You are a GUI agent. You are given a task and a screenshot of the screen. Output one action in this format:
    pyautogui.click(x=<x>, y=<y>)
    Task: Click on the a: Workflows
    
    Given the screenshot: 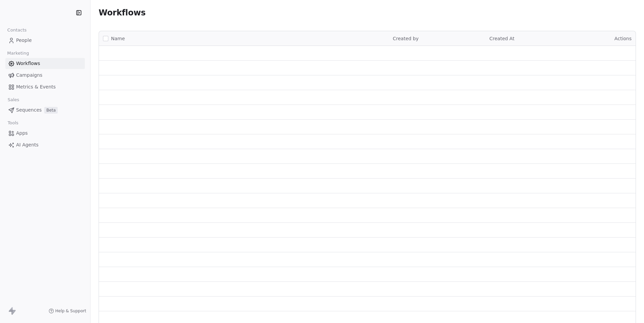 What is the action you would take?
    pyautogui.click(x=45, y=63)
    